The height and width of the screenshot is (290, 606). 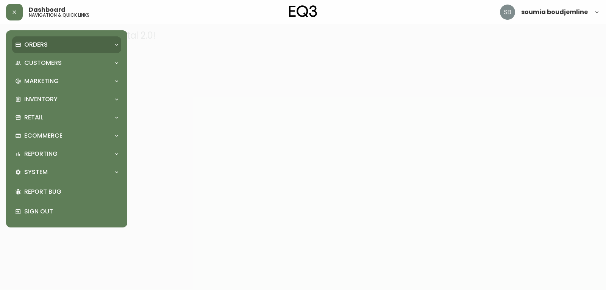 I want to click on p: Reporting, so click(x=41, y=154).